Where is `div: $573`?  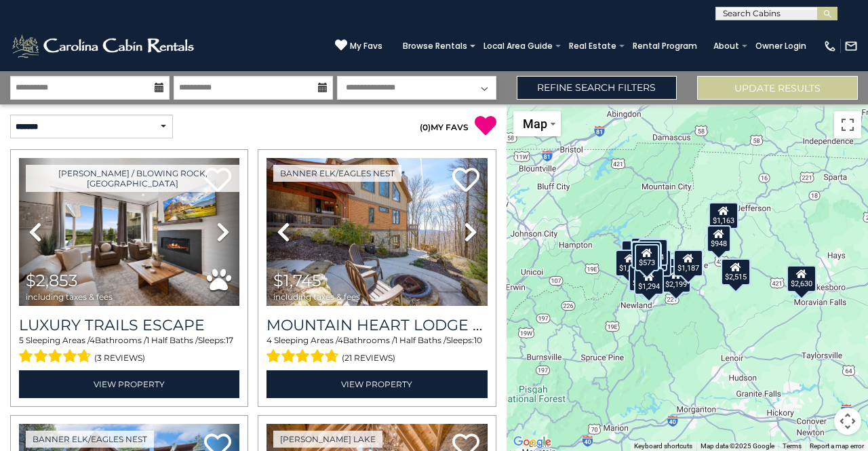
div: $573 is located at coordinates (647, 257).